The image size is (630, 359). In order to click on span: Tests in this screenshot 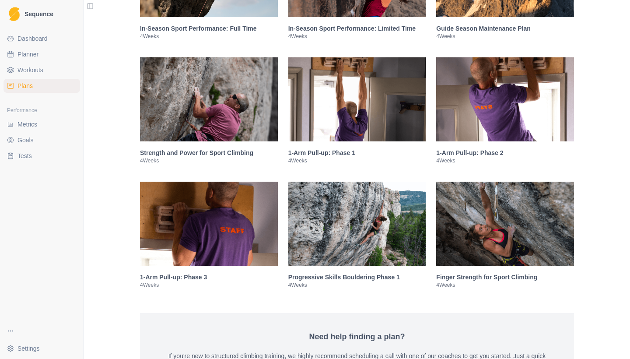, I will do `click(24, 156)`.